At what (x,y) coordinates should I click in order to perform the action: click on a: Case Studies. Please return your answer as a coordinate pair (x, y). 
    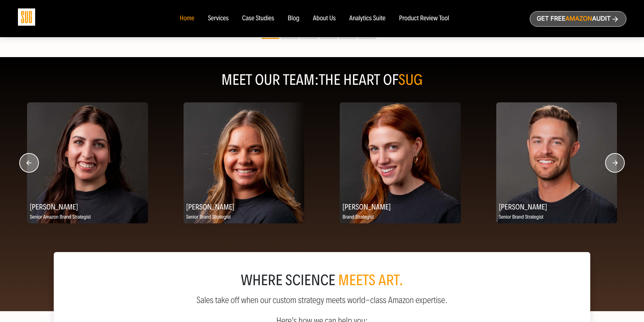
    Looking at the image, I should click on (258, 18).